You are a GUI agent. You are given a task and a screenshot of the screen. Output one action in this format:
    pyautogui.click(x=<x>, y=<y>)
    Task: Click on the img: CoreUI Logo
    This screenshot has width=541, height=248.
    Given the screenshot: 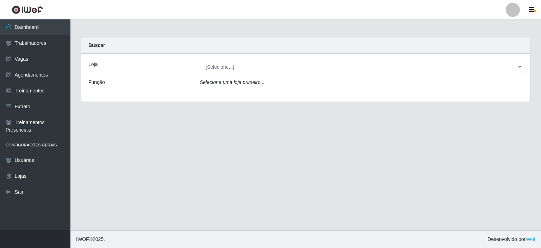 What is the action you would take?
    pyautogui.click(x=27, y=10)
    